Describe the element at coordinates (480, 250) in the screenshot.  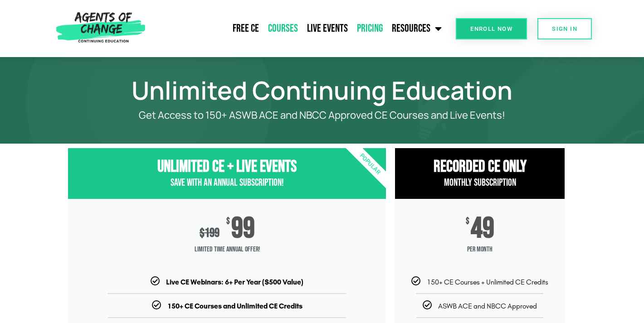
I see `span: per month` at that location.